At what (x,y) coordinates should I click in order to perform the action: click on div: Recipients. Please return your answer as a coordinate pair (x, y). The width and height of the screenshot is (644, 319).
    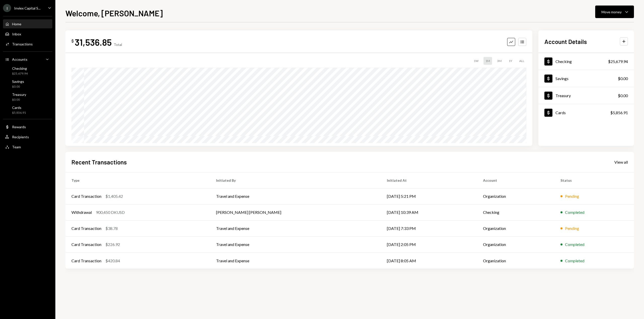
    Looking at the image, I should click on (20, 137).